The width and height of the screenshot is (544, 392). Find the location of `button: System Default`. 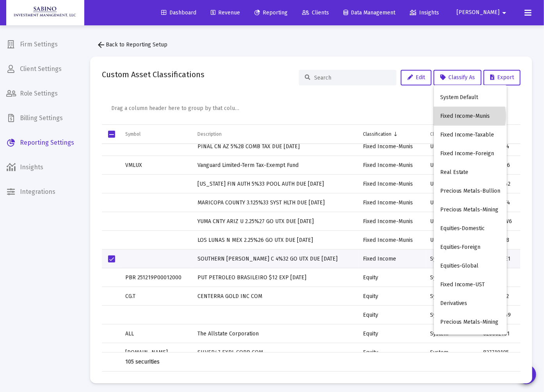

button: System Default is located at coordinates (470, 98).